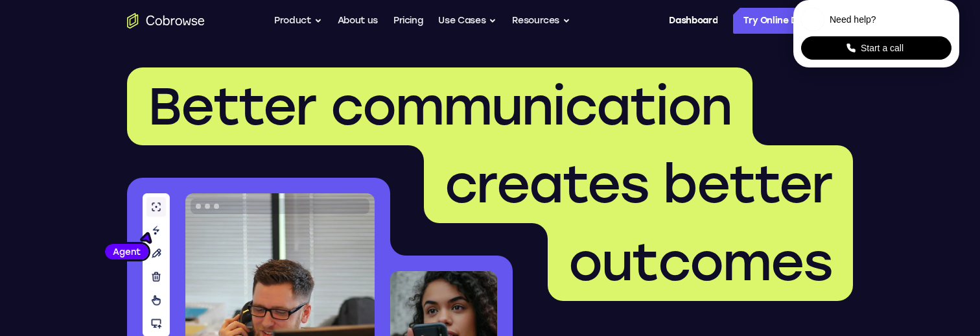  Describe the element at coordinates (166, 21) in the screenshot. I see `a: Go to the home page` at that location.